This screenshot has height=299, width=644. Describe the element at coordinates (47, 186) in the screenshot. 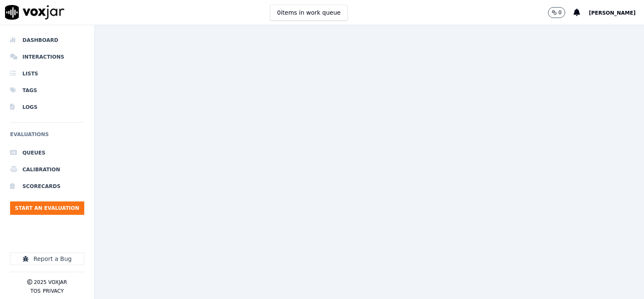

I see `a: Scorecards` at that location.